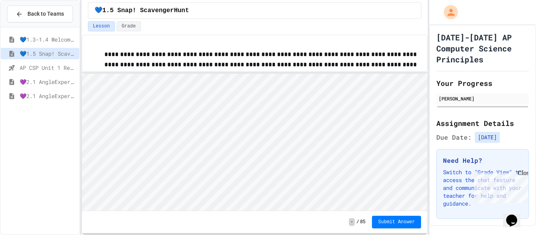 This screenshot has width=536, height=235. What do you see at coordinates (483, 188) in the screenshot?
I see `p: Switch to "Grade View" to access the chat feature and communicate with your teacher for help and ...` at bounding box center [483, 188].